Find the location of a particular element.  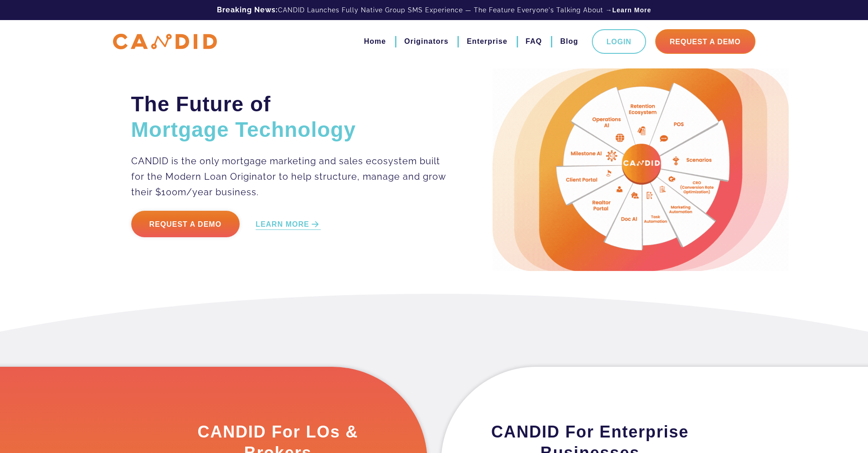

b: Breaking News: is located at coordinates (247, 10).